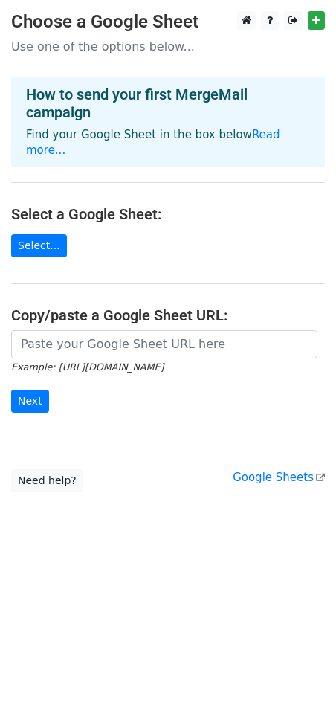  Describe the element at coordinates (168, 22) in the screenshot. I see `h3: Choose a Google Sheet` at that location.